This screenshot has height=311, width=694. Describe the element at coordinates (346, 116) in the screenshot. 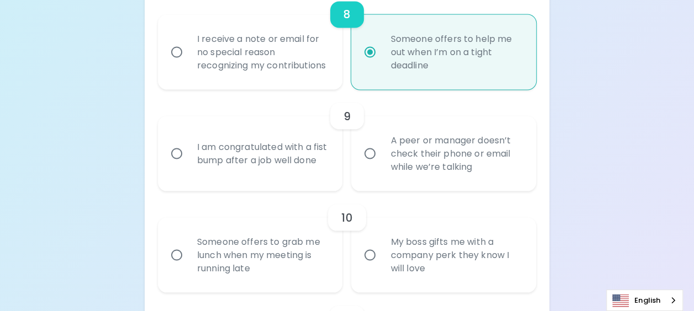

I see `h6: 9` at that location.